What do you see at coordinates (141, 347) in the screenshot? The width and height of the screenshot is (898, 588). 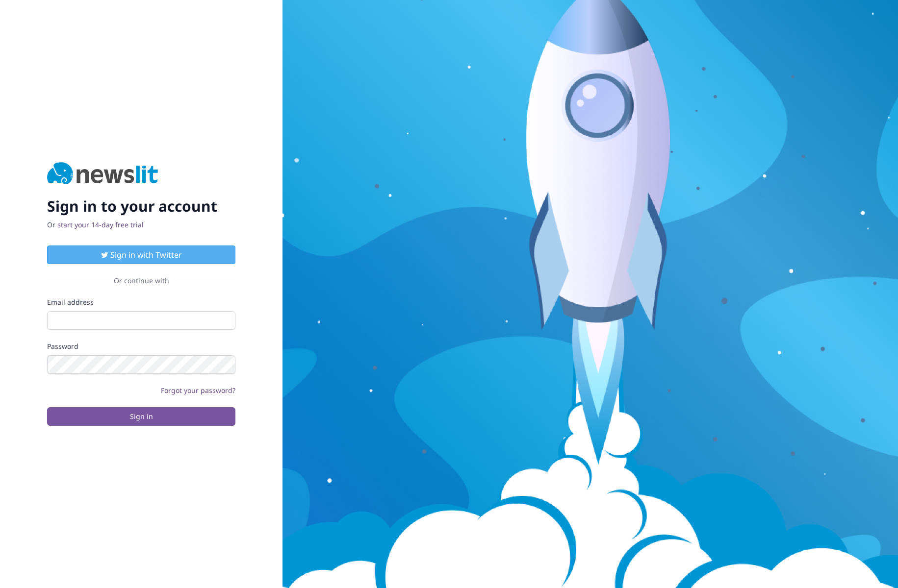 I see `label: Password` at bounding box center [141, 347].